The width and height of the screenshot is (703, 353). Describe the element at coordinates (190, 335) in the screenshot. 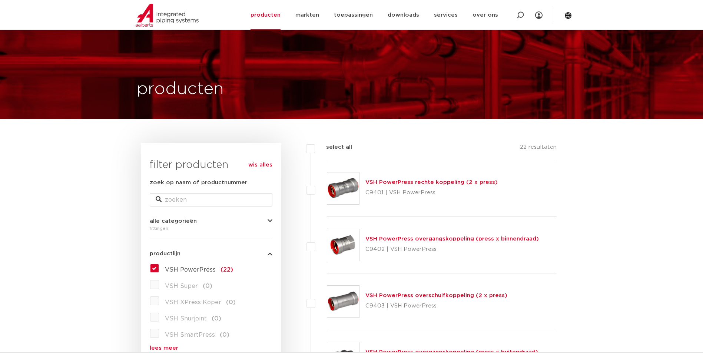

I see `span: VSH SmartPress` at that location.